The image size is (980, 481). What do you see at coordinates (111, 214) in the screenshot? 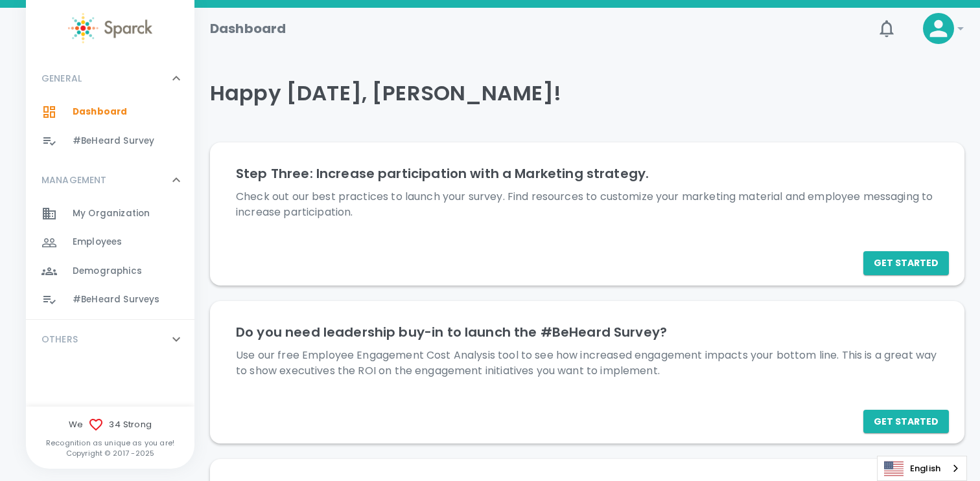
I see `div: My Organization` at bounding box center [111, 214].